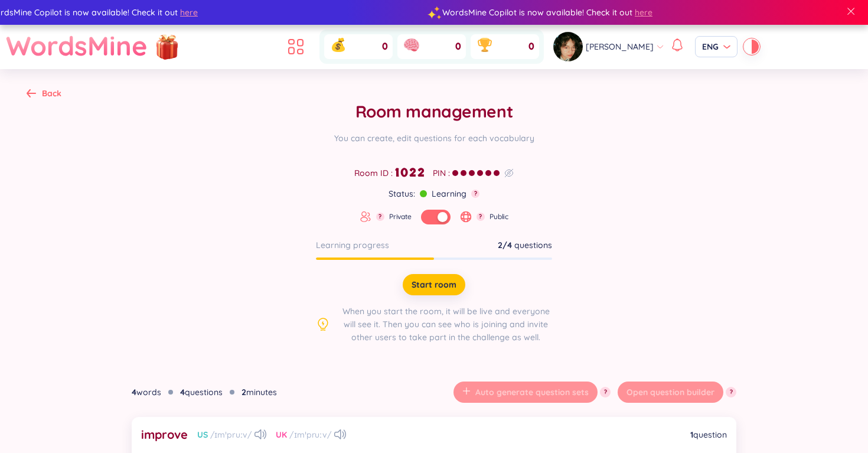 Image resolution: width=868 pixels, height=453 pixels. I want to click on strong: 1022, so click(411, 173).